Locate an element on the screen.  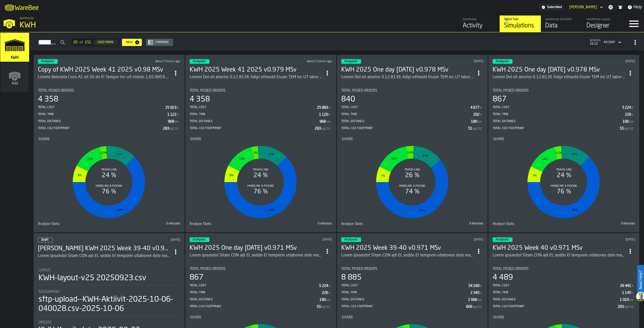
div: Updated: 13.10.2025 klo 10.31.00 Created: 13.10.2025 klo 9.09.53 is located at coordinates (301, 61).